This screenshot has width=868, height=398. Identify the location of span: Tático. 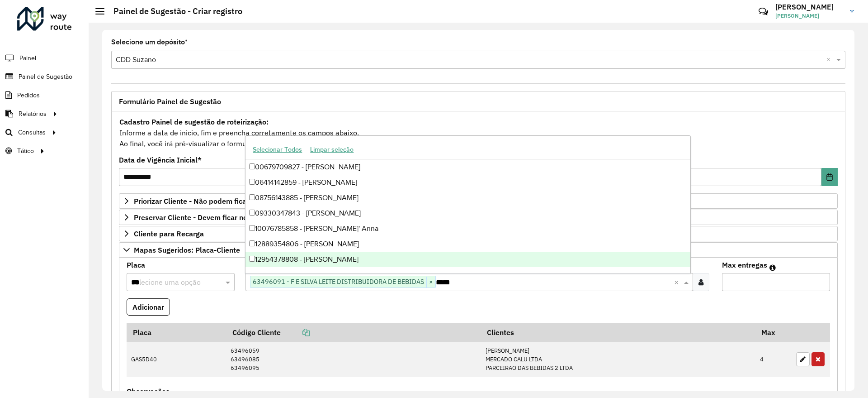
(26, 151).